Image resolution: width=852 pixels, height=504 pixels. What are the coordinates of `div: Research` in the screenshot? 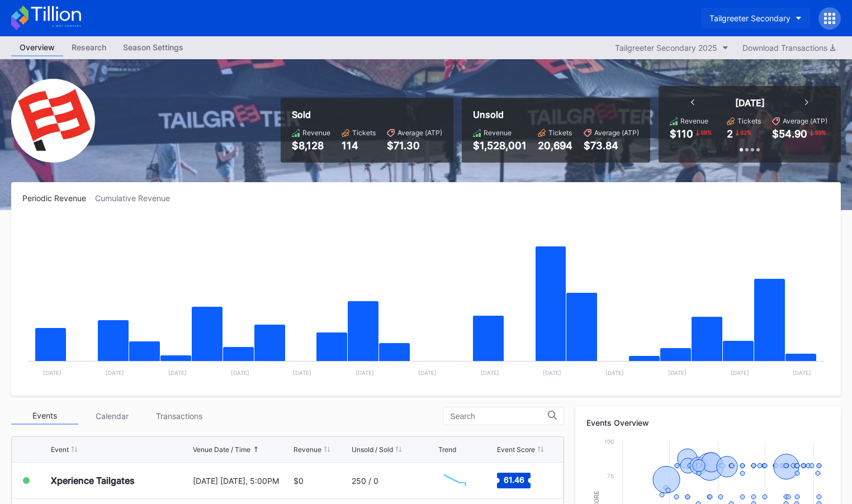 It's located at (89, 47).